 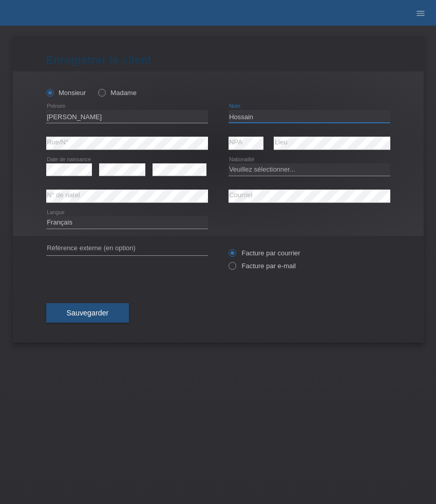 I want to click on a: menu, so click(x=421, y=13).